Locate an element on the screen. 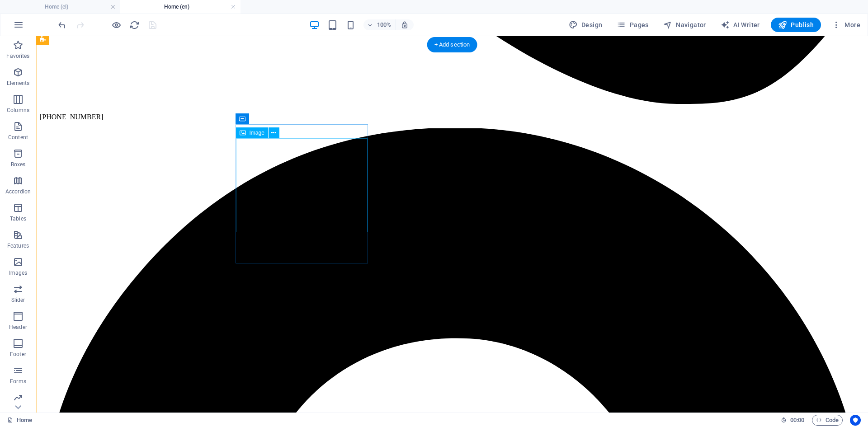  button: reload is located at coordinates (134, 25).